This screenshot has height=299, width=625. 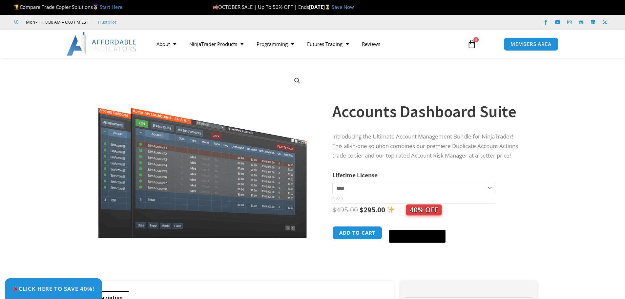 What do you see at coordinates (53, 288) in the screenshot?
I see `span: Click Here to save 40%!` at bounding box center [53, 288].